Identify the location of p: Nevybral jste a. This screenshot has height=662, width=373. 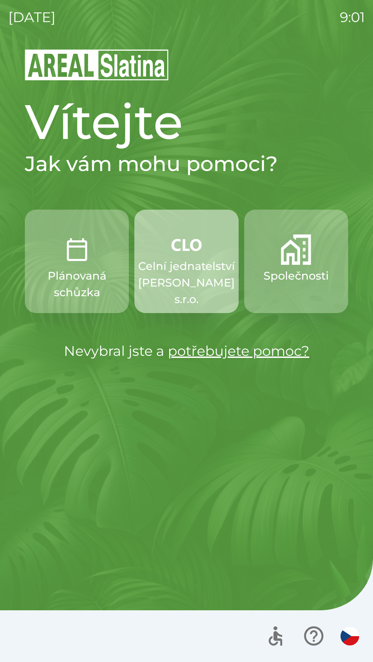
(186, 351).